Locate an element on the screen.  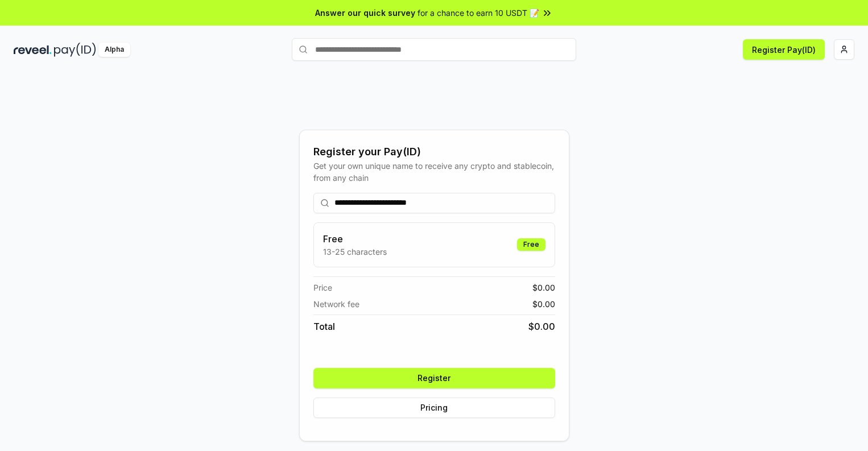
img: pay_id is located at coordinates (75, 49).